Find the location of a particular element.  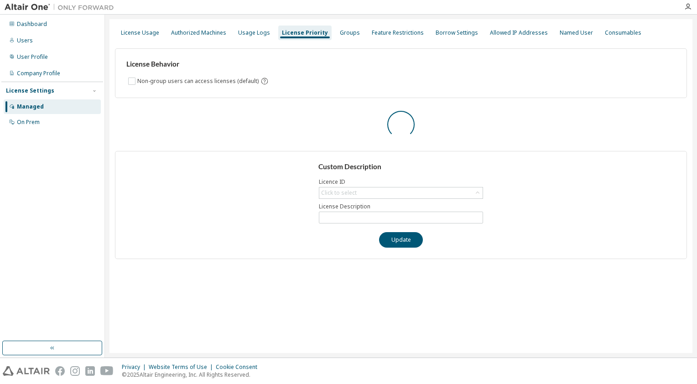

div: Borrow Settings is located at coordinates (457, 33).